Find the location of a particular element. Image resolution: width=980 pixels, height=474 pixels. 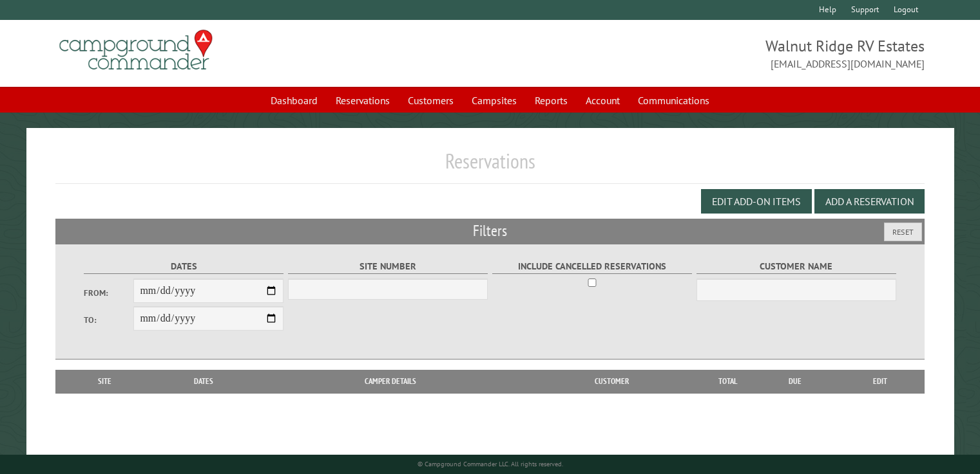

label: To: is located at coordinates (109, 320).